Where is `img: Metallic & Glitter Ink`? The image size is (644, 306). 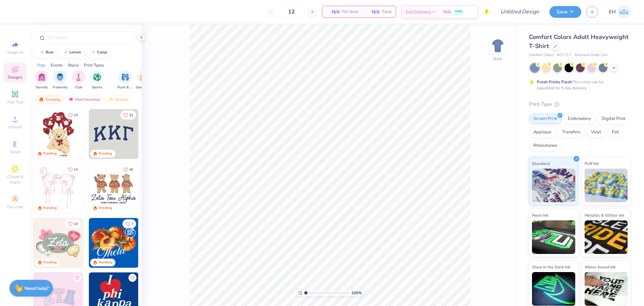
img: Metallic & Glitter Ink is located at coordinates (606, 237).